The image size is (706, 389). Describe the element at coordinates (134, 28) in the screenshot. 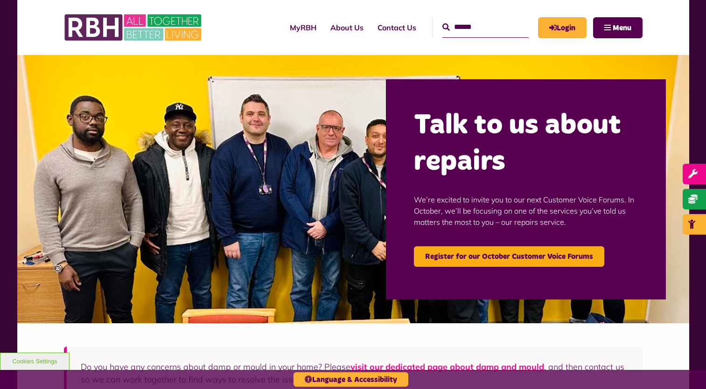

I see `img: RBH` at that location.